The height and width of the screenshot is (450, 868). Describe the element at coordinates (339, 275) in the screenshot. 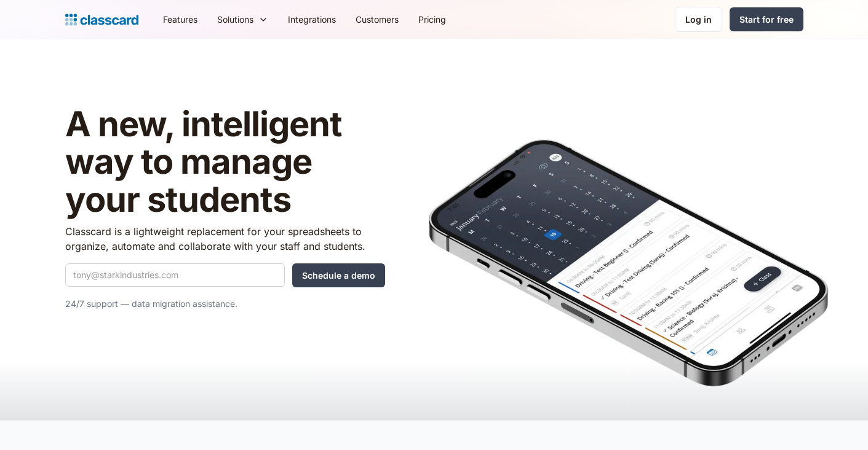

I see `input: Schedule a demo` at that location.